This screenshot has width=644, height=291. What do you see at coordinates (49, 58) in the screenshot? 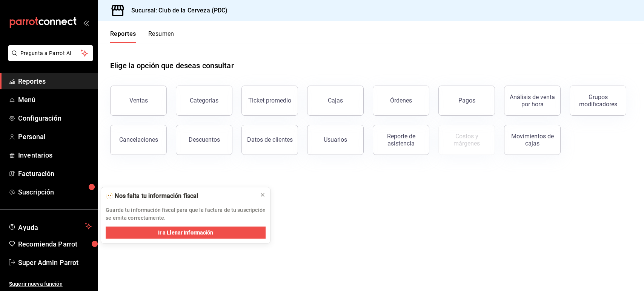
I see `a: Pregunta a Parrot AI` at bounding box center [49, 58].